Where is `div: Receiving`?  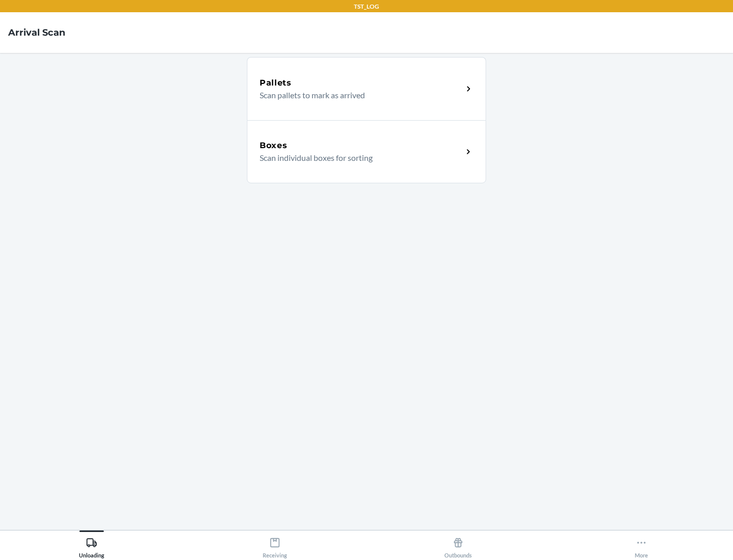
div: Receiving is located at coordinates (275, 545).